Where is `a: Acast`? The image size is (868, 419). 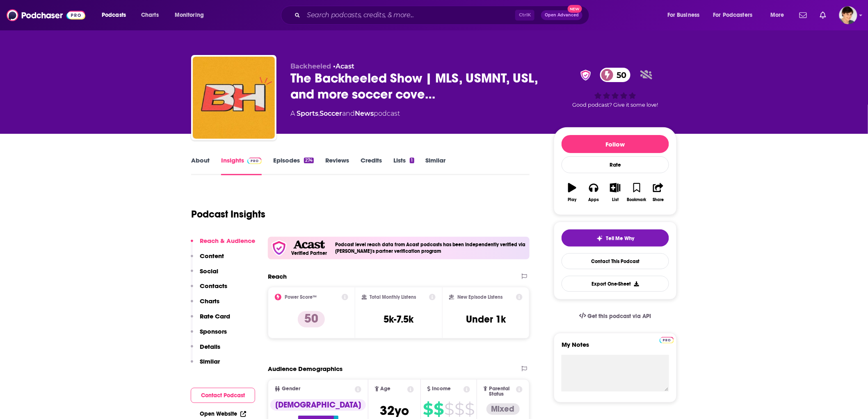 a: Acast is located at coordinates (345, 66).